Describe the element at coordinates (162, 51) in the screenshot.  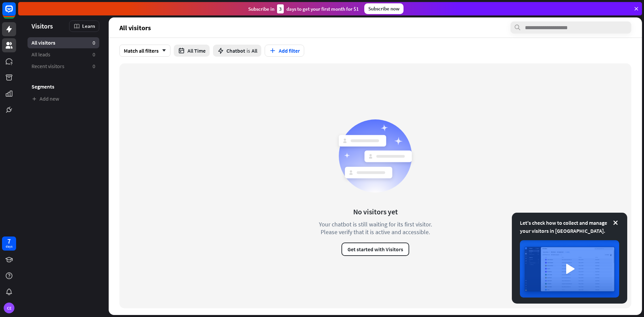
I see `i: arrow_down` at that location.